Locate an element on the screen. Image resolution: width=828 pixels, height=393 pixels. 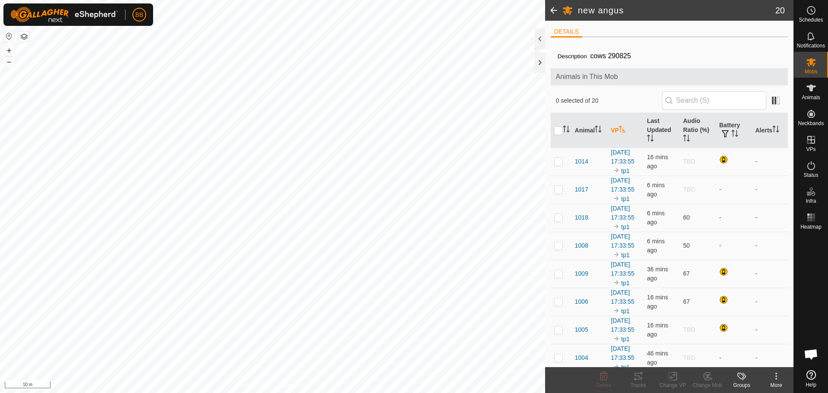
span: 1017 is located at coordinates (581, 189).